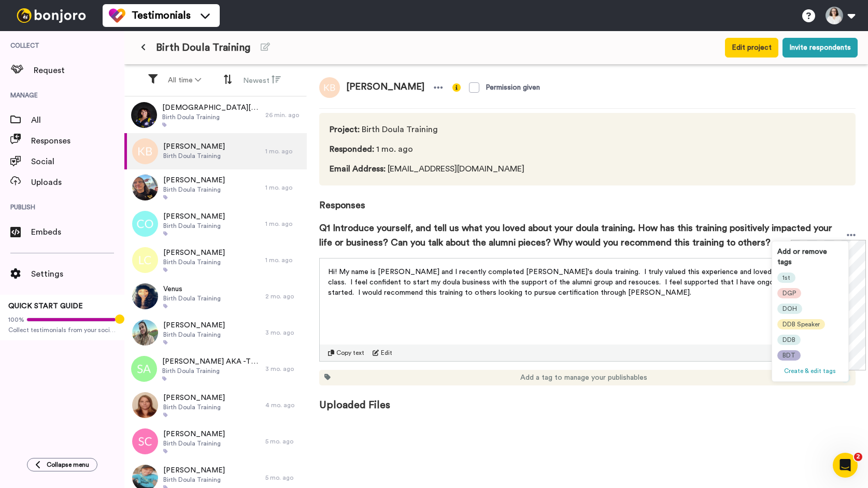 This screenshot has height=488, width=868. Describe the element at coordinates (345, 129) in the screenshot. I see `span: Project :` at that location.